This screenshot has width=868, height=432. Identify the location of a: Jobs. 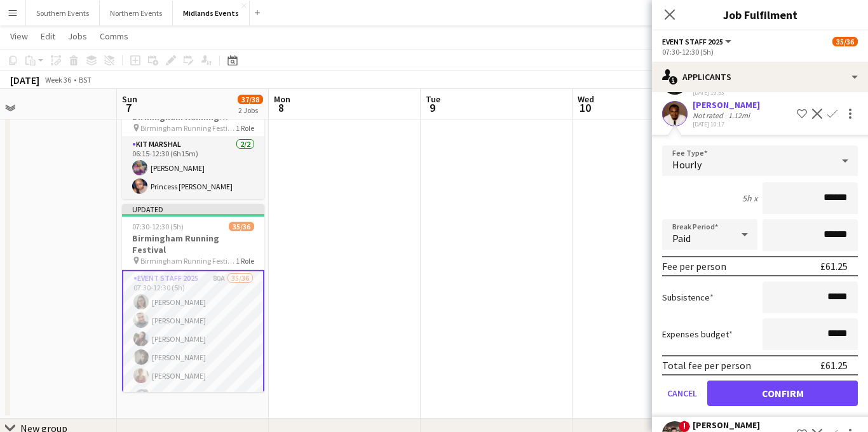
(78, 36).